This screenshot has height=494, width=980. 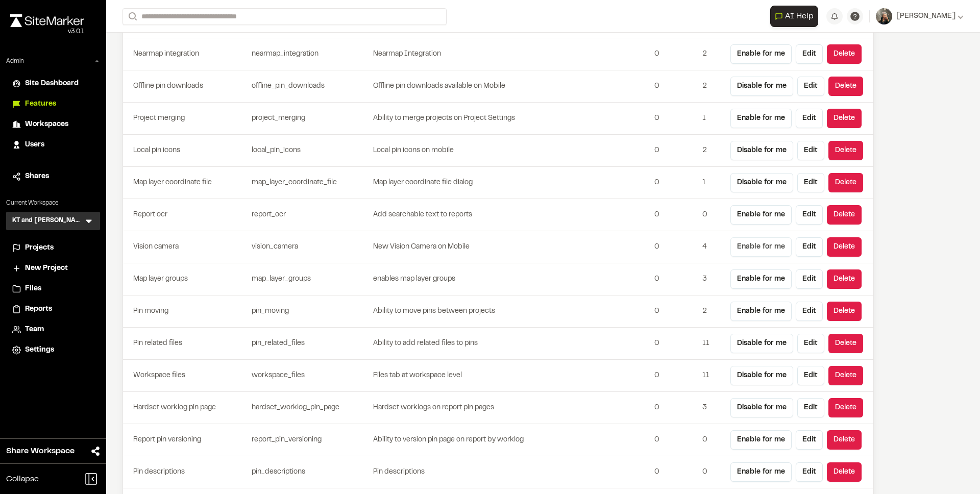 What do you see at coordinates (310, 472) in the screenshot?
I see `td: pin_descriptions` at bounding box center [310, 472].